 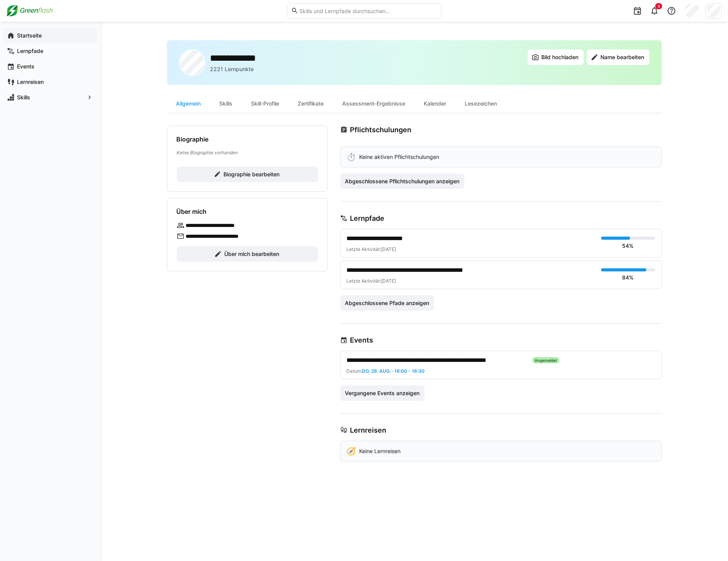 I want to click on p: Keine aktiven Pflichtschulungen, so click(x=400, y=157).